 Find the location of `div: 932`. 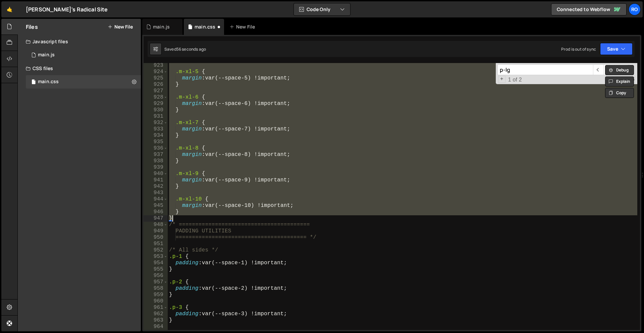

div: 932 is located at coordinates (156, 122).